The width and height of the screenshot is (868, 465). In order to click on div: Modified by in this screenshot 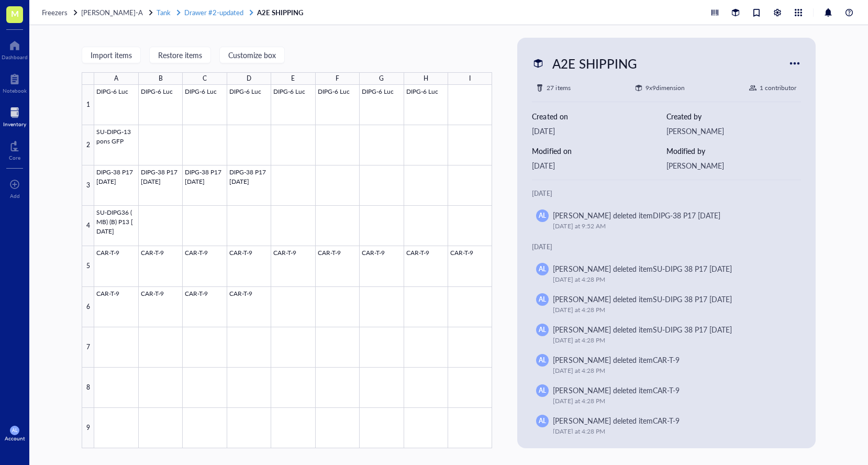, I will do `click(733, 151)`.